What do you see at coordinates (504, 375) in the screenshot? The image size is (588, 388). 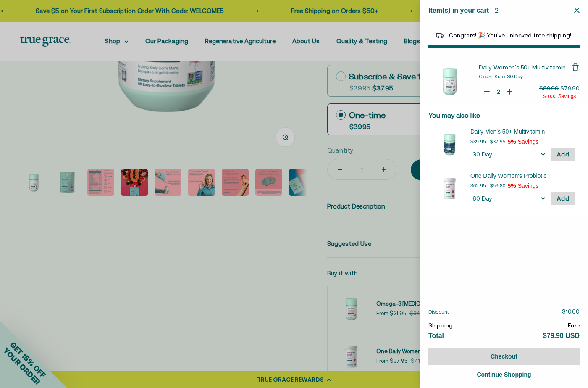 I see `span: Continue Shopping` at bounding box center [504, 375].